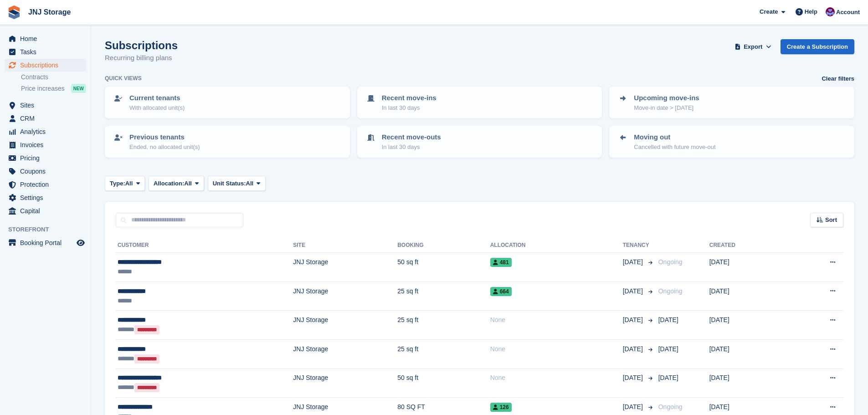 The width and height of the screenshot is (868, 415). Describe the element at coordinates (831, 220) in the screenshot. I see `span: Sort` at that location.